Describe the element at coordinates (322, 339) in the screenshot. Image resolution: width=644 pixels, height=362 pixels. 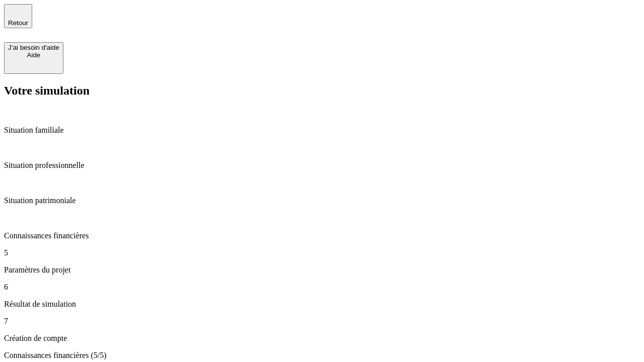
I see `p: Création de compte` at that location.